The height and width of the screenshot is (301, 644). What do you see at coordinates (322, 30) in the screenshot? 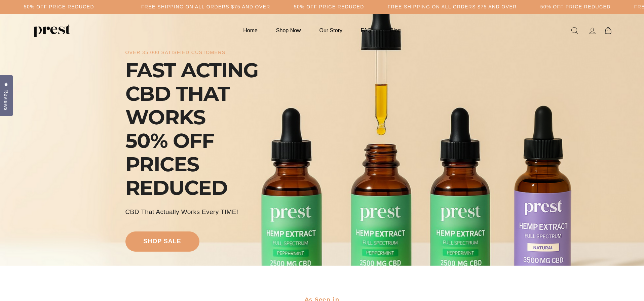
I see `ul: Primary` at bounding box center [322, 30].